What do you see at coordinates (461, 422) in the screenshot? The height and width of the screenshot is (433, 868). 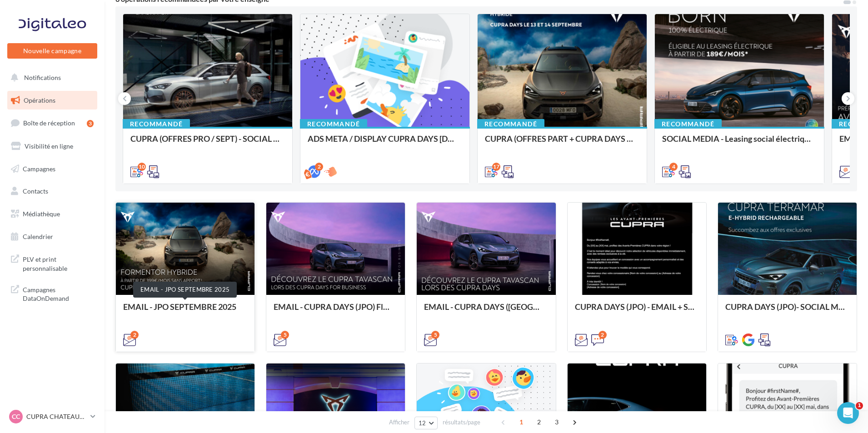 I see `span: résultats/page` at bounding box center [461, 422].